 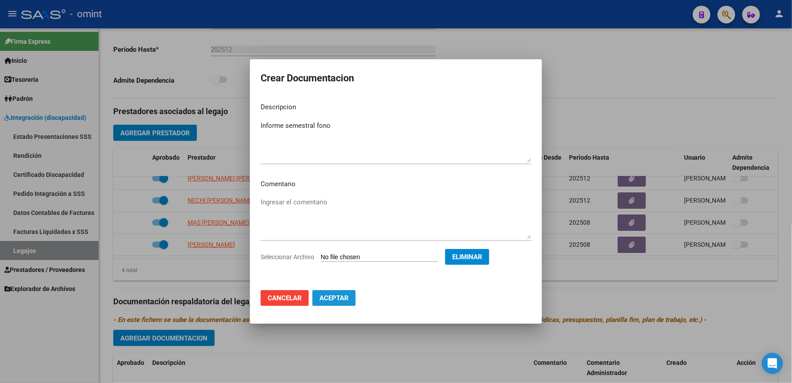 What do you see at coordinates (467, 257) in the screenshot?
I see `span: Eliminar` at bounding box center [467, 257].